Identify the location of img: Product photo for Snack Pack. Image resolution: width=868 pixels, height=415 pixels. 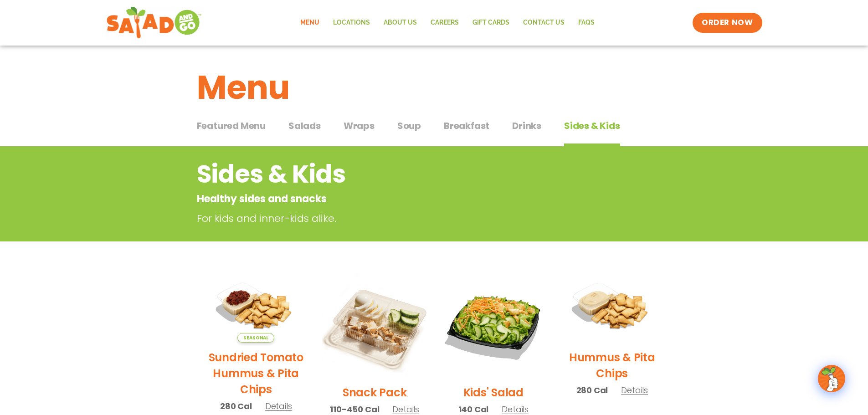
(375, 325).